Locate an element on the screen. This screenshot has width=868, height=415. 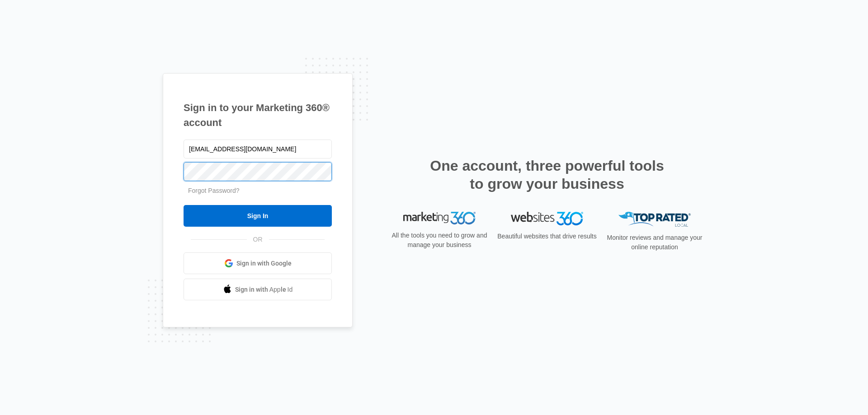
span: Sign in with Apple Id is located at coordinates (264, 290).